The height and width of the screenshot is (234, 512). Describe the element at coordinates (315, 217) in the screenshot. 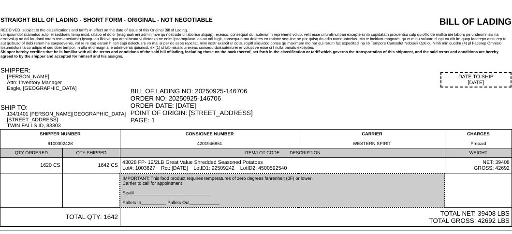

I see `td: TOTAL NET: 39408 LBS TOTAL GROSS: 42692 LBS` at that location.